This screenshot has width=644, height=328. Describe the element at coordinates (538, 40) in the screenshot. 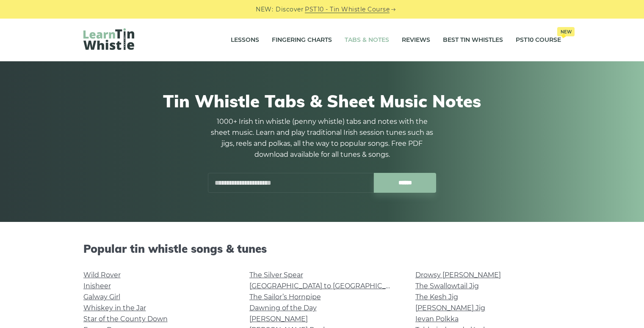

I see `a: PST10 CourseNew` at that location.